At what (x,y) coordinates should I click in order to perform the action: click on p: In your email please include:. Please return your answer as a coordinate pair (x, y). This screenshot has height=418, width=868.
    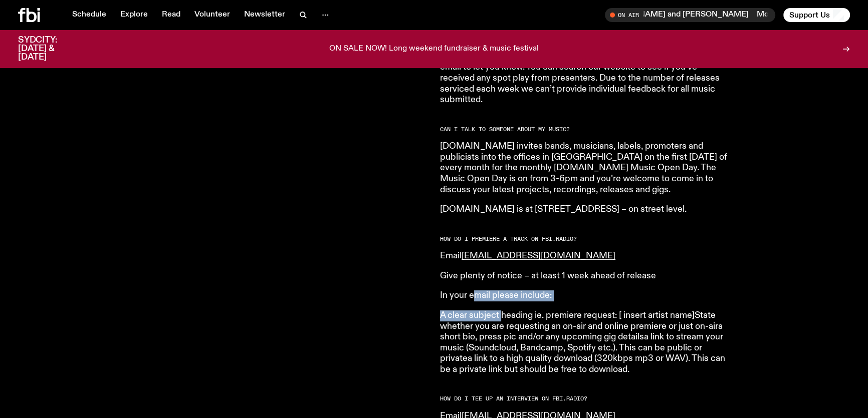
    Looking at the image, I should click on (584, 296).